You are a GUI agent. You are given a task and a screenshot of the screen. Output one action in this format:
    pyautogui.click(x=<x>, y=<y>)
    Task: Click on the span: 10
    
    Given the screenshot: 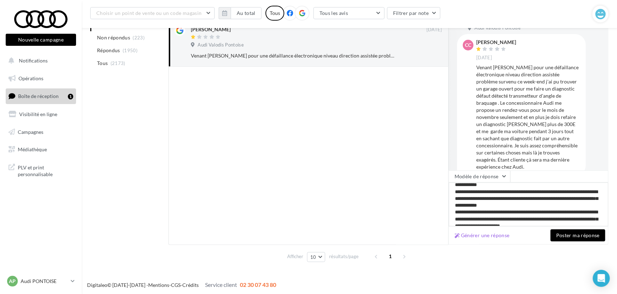 What is the action you would take?
    pyautogui.click(x=313, y=257)
    